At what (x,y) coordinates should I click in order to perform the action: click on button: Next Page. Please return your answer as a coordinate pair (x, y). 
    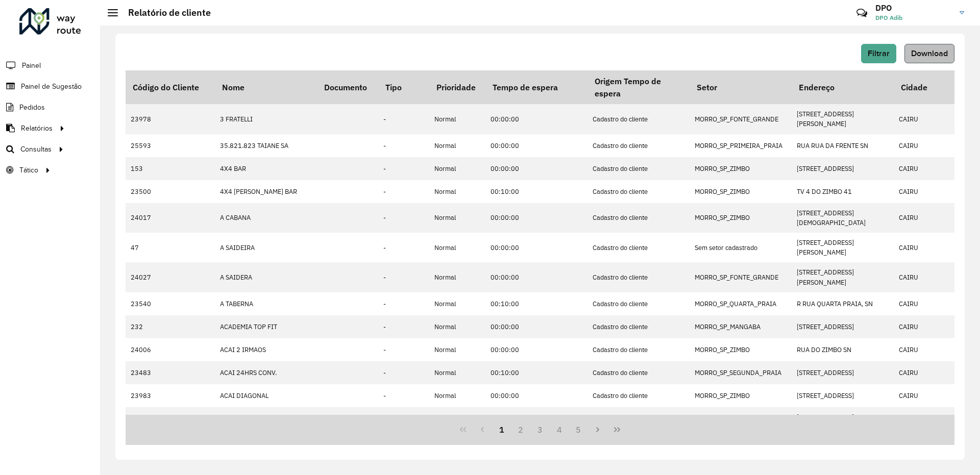
    Looking at the image, I should click on (597, 430).